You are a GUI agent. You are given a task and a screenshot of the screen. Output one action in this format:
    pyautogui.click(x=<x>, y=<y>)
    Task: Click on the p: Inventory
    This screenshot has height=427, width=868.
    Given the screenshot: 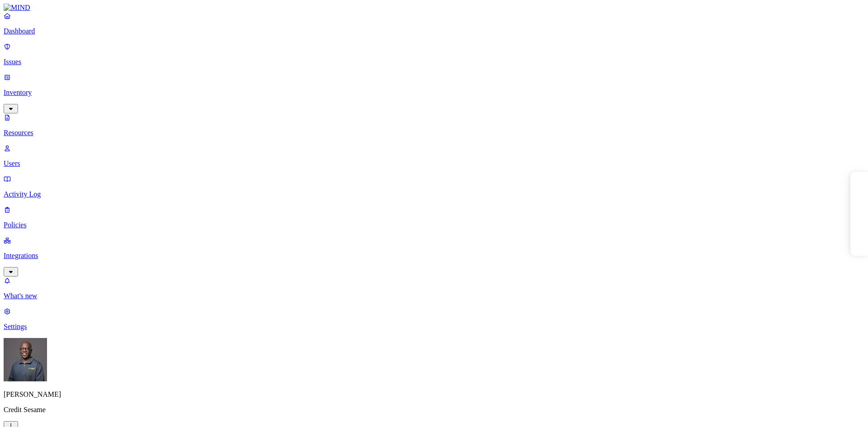 What is the action you would take?
    pyautogui.click(x=434, y=93)
    